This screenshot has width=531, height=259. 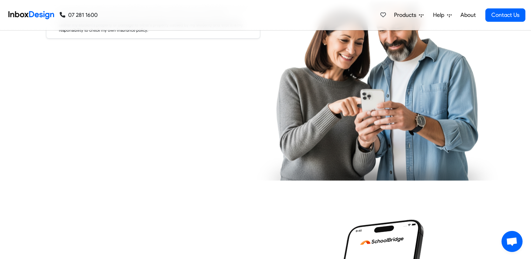 What do you see at coordinates (512, 242) in the screenshot?
I see `div: Open chat` at bounding box center [512, 242].